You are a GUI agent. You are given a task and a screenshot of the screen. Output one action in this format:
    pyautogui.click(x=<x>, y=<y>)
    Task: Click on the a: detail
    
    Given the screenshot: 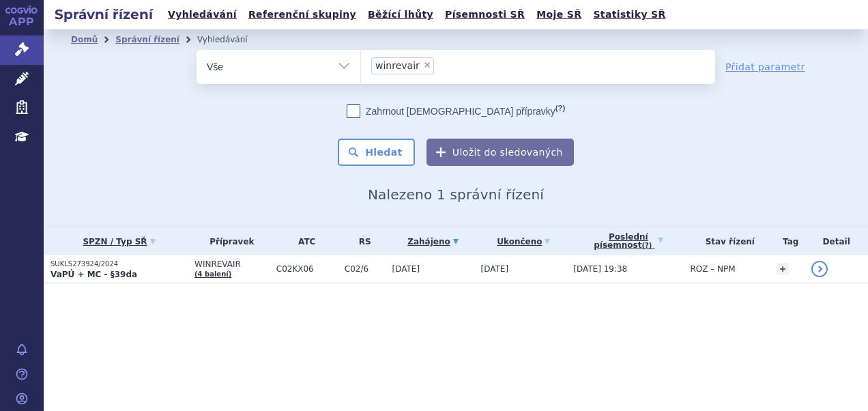 What is the action you would take?
    pyautogui.click(x=819, y=269)
    